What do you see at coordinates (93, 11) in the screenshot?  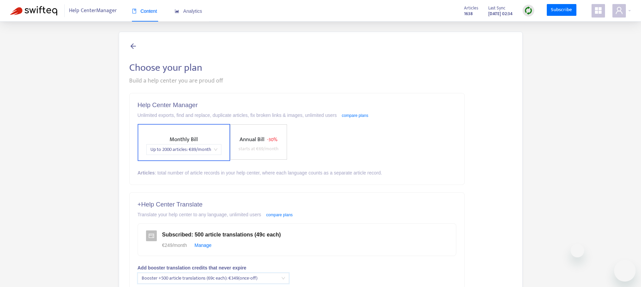 I see `span: Help Center Manager` at bounding box center [93, 11].